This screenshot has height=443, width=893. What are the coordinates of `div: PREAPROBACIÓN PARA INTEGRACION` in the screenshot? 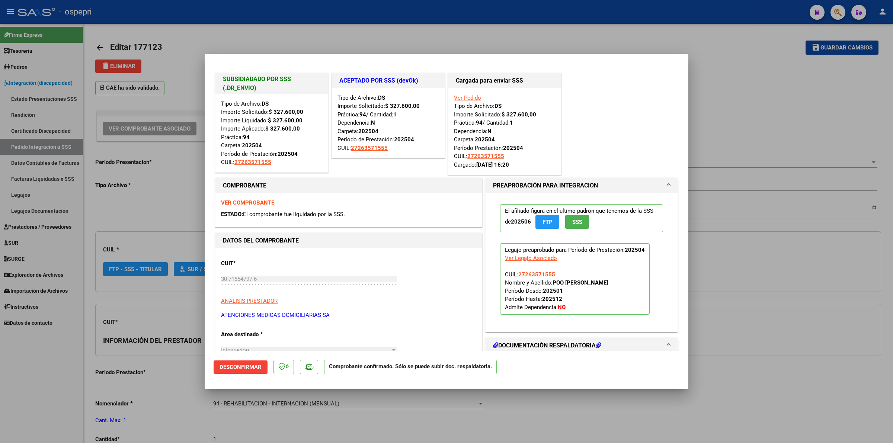 It's located at (582, 262).